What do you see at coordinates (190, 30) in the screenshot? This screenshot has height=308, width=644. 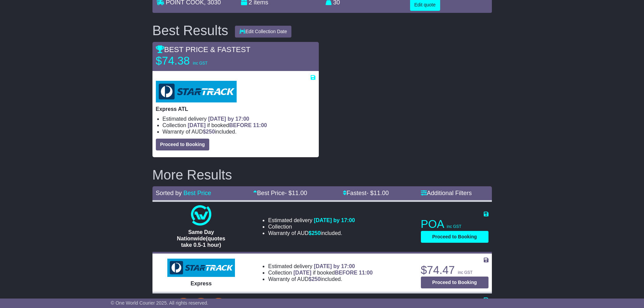 I see `div: Best Results` at bounding box center [190, 30].